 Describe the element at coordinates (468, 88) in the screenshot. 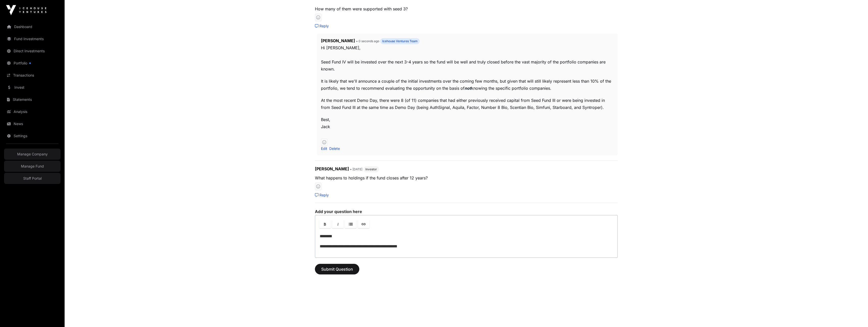

I see `em: not` at that location.